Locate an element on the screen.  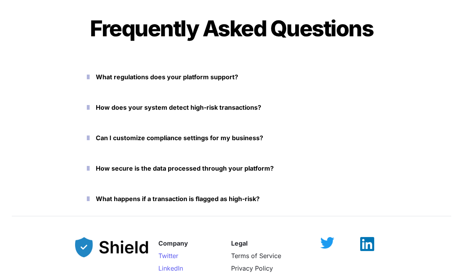
button: How does your system detect high-risk transactions? is located at coordinates (231, 107).